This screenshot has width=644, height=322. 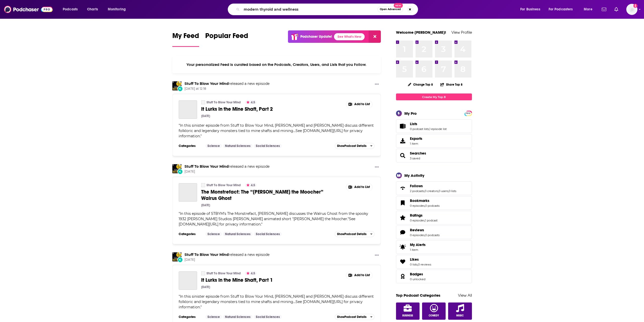 I want to click on a: It Lurks in the Mine Shaft, Part 1, so click(x=263, y=280).